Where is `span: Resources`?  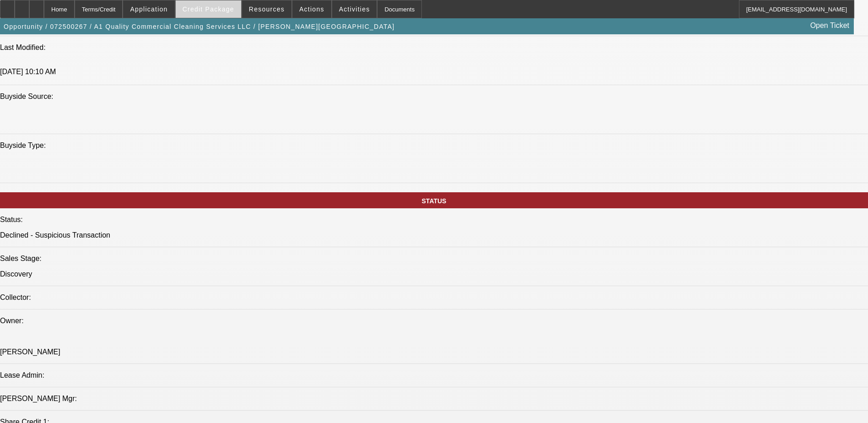 span: Resources is located at coordinates (267, 9).